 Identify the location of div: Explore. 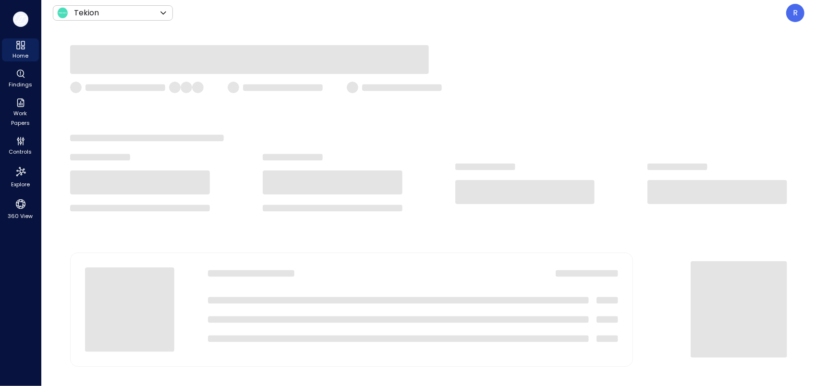
(20, 177).